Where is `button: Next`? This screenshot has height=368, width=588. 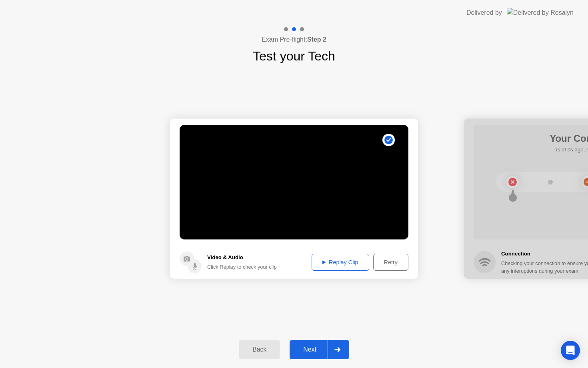
button: Next is located at coordinates (319, 350).